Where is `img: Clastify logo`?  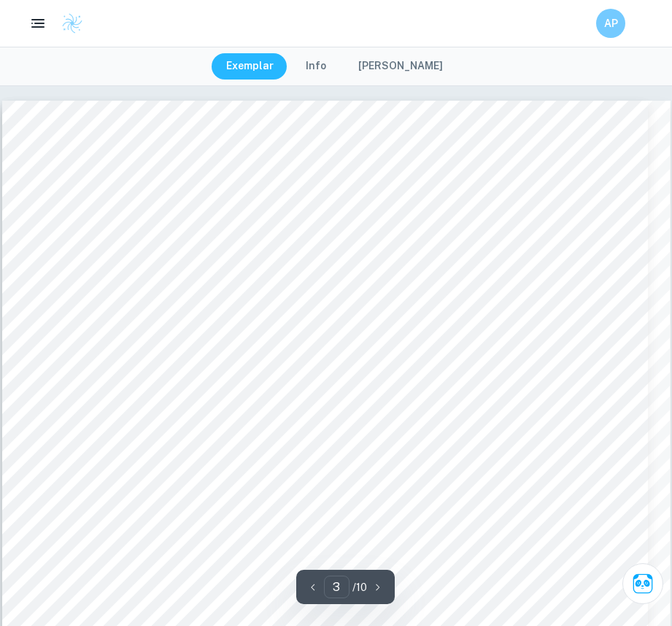
img: Clastify logo is located at coordinates (73, 24).